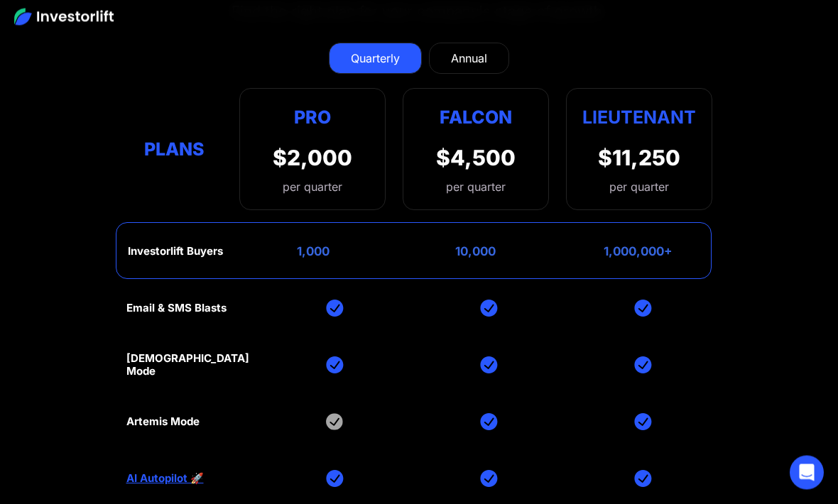 The height and width of the screenshot is (504, 838). What do you see at coordinates (175, 150) in the screenshot?
I see `div: Plans` at bounding box center [175, 150].